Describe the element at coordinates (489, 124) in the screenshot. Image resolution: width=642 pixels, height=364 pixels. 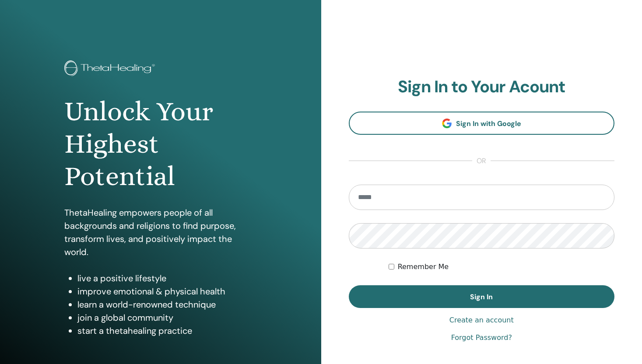
I see `span: Sign In with Google` at that location.